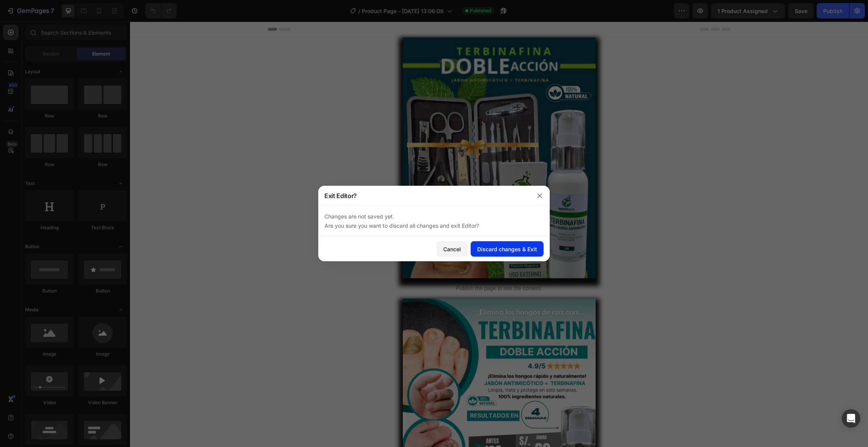 This screenshot has width=868, height=447. What do you see at coordinates (434, 221) in the screenshot?
I see `p: Changes are not saved yet. Are you sure you want to discard all changes and exit Editor?` at bounding box center [434, 221].